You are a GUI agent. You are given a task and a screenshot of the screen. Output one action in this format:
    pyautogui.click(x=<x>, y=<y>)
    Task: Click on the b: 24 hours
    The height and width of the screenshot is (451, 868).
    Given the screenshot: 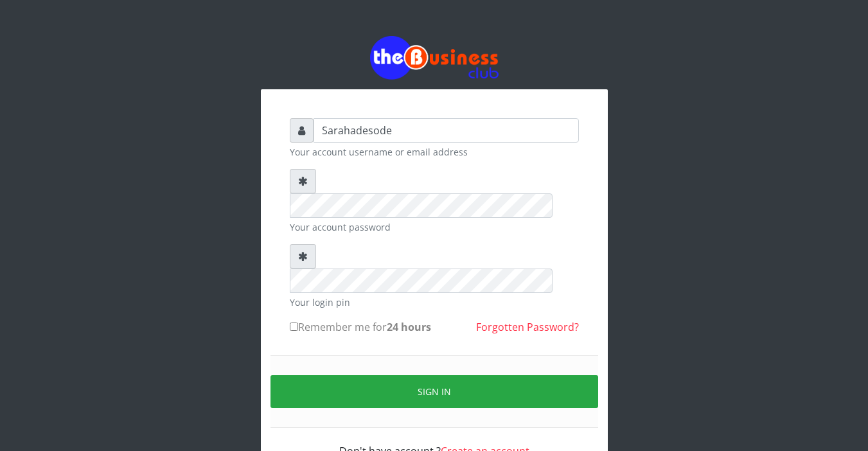 What is the action you would take?
    pyautogui.click(x=409, y=327)
    